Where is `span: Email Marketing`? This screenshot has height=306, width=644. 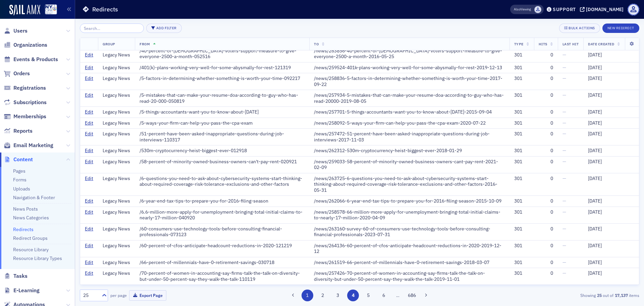
span: Email Marketing is located at coordinates (33, 145).